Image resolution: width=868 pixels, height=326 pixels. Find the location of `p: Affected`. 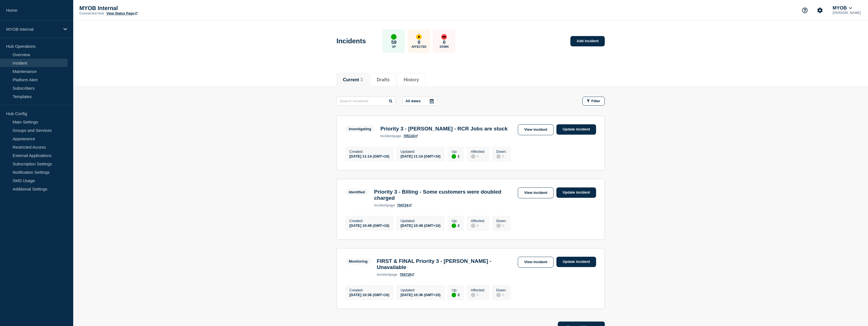

p: Affected is located at coordinates (418, 46).